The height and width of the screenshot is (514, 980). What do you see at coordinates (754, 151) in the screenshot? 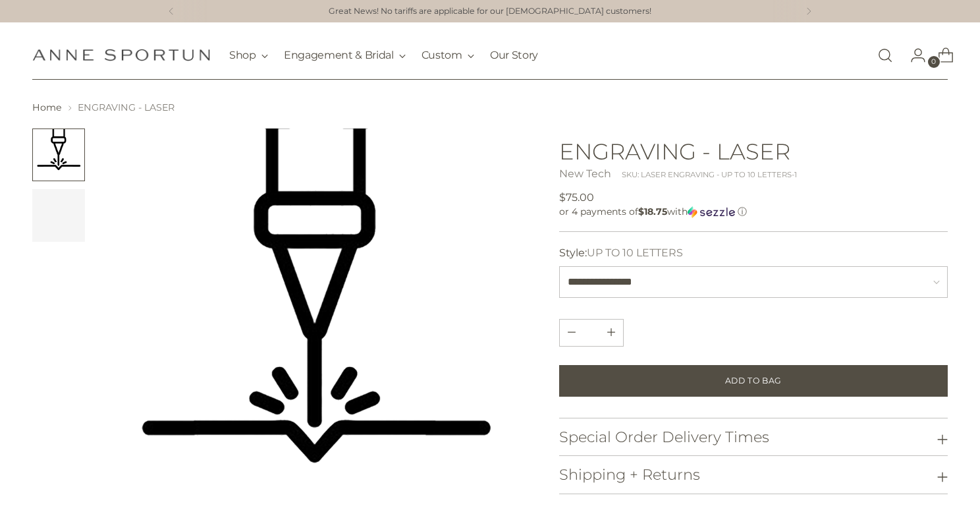
I see `h1: ENGRAVING - LASER` at bounding box center [754, 151].